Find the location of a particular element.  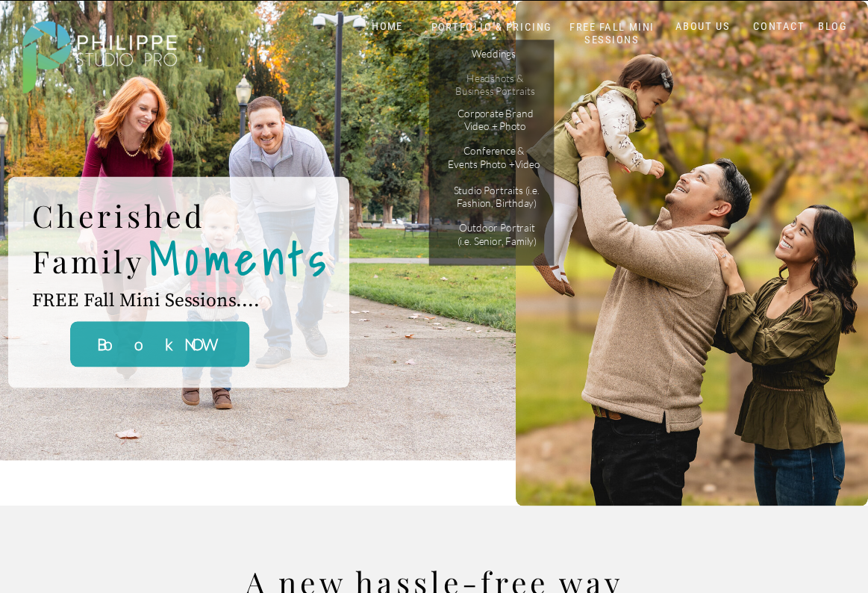

p: FREE Fall Mini Sessions.... is located at coordinates (165, 321).